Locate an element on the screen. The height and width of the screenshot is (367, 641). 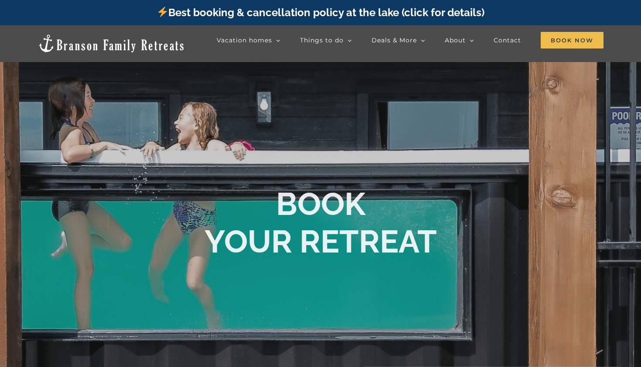
a: Best booking & cancellation policy at the lake (click for details) is located at coordinates (321, 12).